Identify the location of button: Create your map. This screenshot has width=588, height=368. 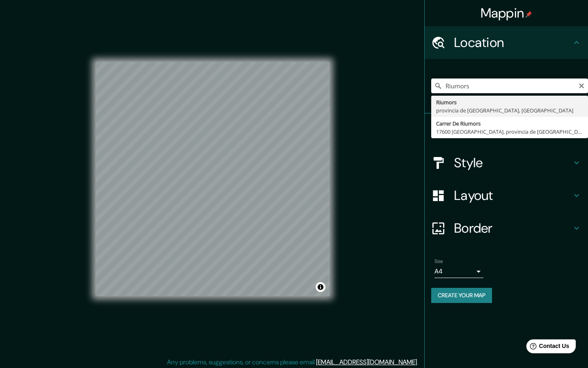
(461, 295).